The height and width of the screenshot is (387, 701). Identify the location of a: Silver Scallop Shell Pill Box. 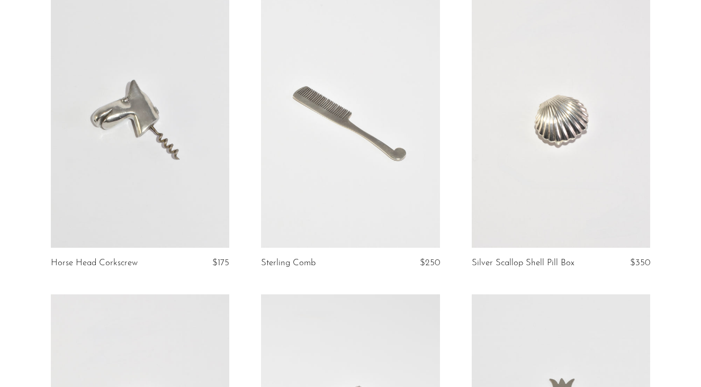
(523, 263).